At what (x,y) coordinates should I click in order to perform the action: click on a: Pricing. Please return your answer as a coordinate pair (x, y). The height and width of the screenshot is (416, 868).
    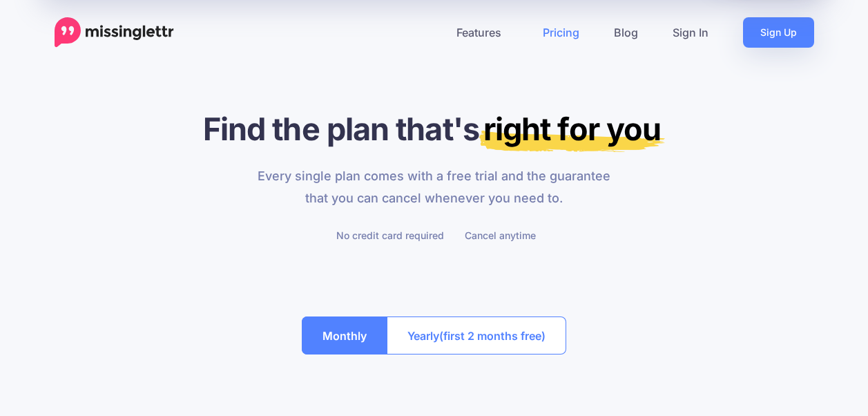
    Looking at the image, I should click on (561, 32).